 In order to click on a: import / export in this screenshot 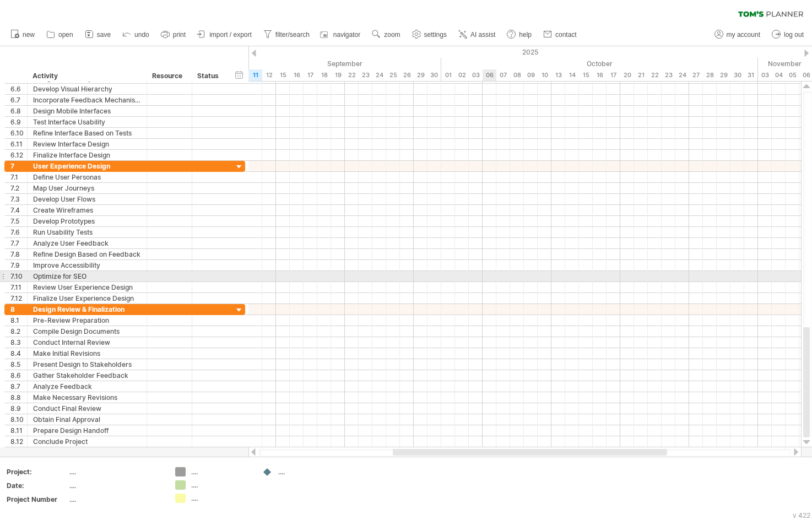, I will do `click(225, 35)`.